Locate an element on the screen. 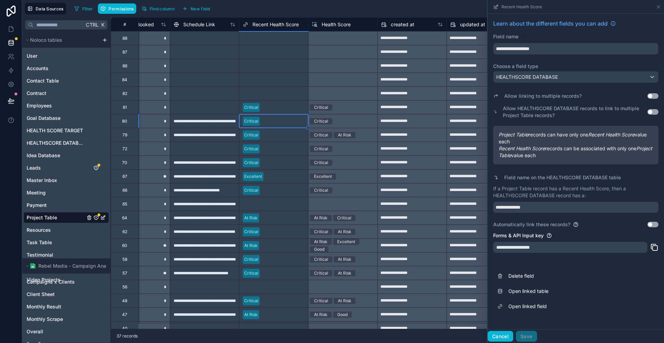  div: 80 is located at coordinates (125, 121).